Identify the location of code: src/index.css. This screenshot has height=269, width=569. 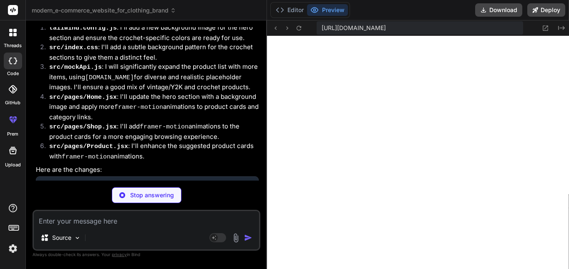
(73, 48).